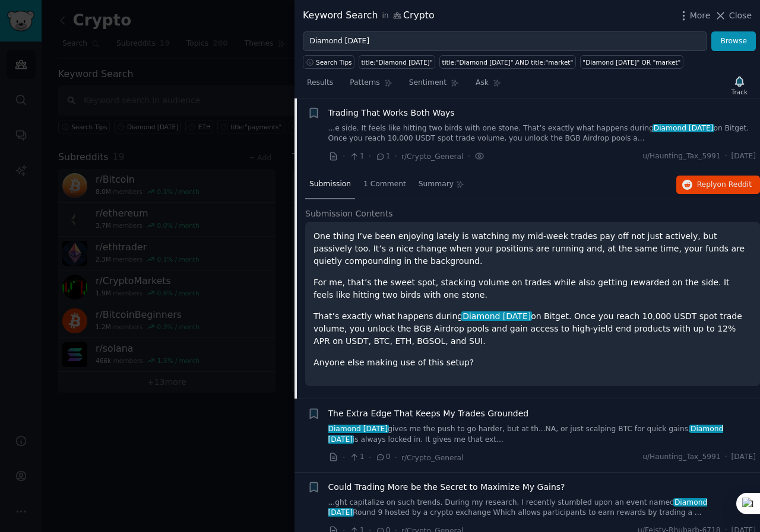  I want to click on button: Replyon Reddit, so click(717, 185).